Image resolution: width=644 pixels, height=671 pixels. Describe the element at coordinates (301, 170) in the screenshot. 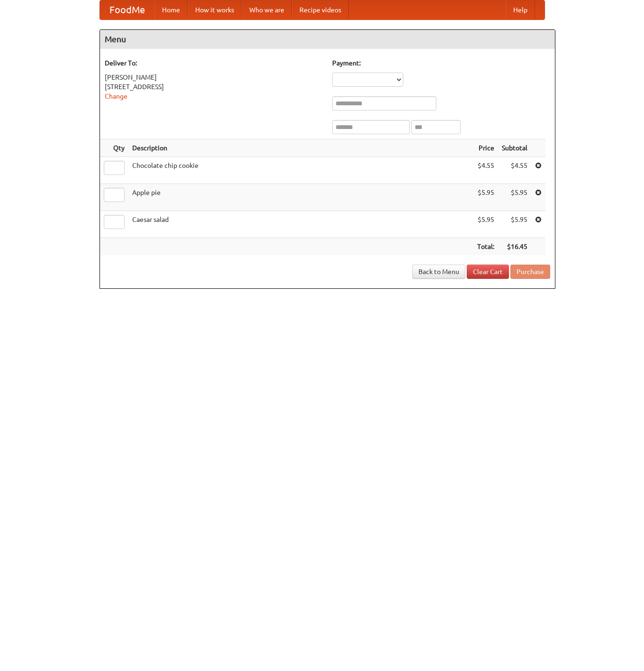

I see `td: Chocolate chip cookie` at that location.